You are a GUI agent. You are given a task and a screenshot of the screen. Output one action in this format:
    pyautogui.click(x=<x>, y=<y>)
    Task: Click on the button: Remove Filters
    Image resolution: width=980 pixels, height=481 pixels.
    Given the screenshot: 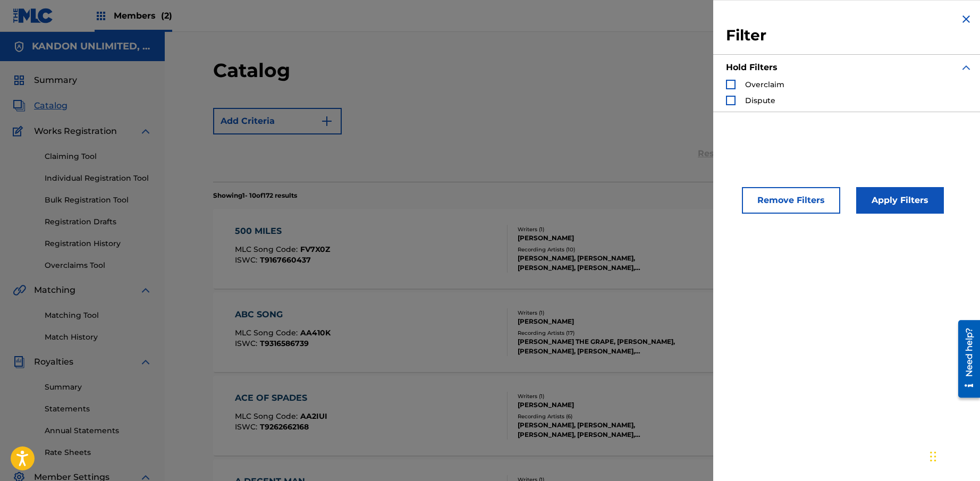 What is the action you would take?
    pyautogui.click(x=791, y=201)
    